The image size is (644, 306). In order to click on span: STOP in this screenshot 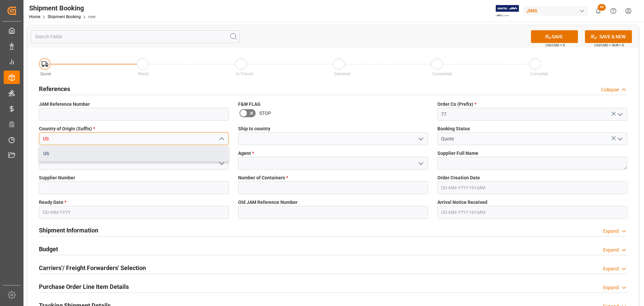, I will do `click(265, 113)`.